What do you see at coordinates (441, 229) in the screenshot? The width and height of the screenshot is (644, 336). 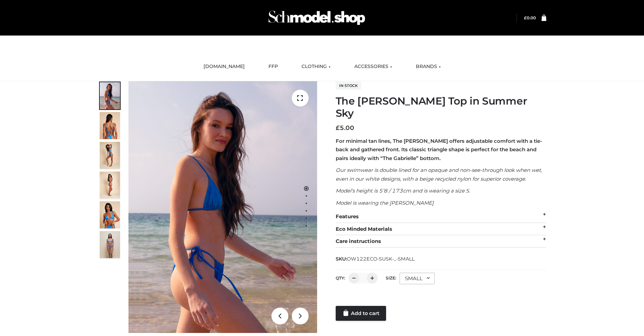 I see `div: Eco Minded Materials` at bounding box center [441, 229].